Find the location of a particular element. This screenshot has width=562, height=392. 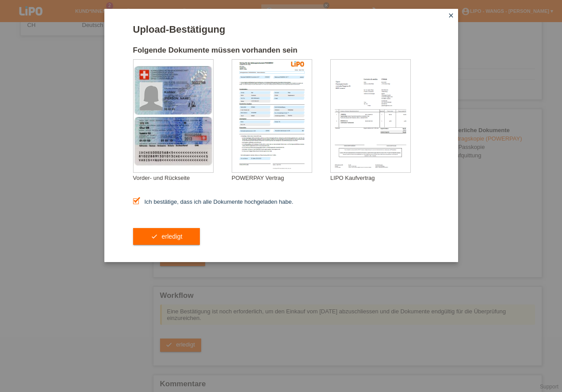

i: close is located at coordinates (451, 15).